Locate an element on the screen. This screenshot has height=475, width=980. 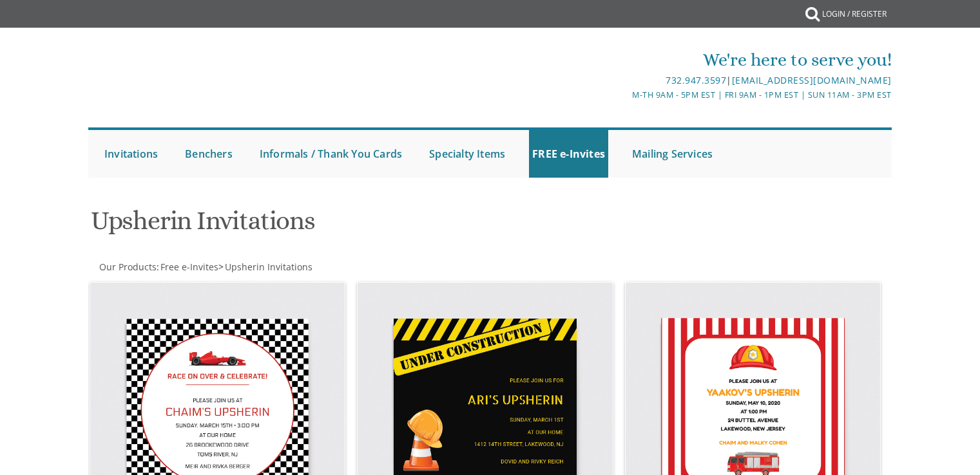
div: M-Th 9am - 5pm EST | Fri 9am - 1pm EST | Sun 11am - 3pm EST is located at coordinates (624, 95).